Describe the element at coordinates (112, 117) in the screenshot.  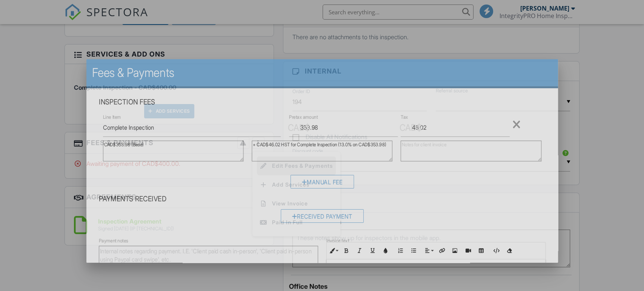
I see `label: Line Item` at that location.